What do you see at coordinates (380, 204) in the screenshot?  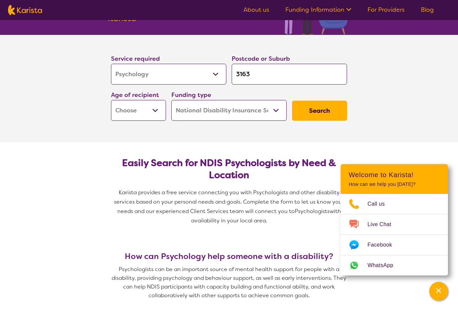 I see `span: Call us` at bounding box center [380, 204].